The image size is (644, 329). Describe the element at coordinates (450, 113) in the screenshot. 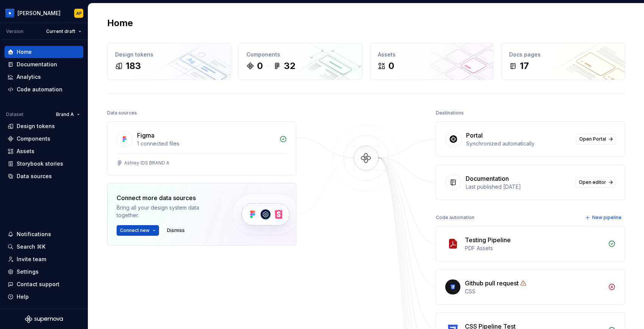

I see `div: Destinations` at that location.